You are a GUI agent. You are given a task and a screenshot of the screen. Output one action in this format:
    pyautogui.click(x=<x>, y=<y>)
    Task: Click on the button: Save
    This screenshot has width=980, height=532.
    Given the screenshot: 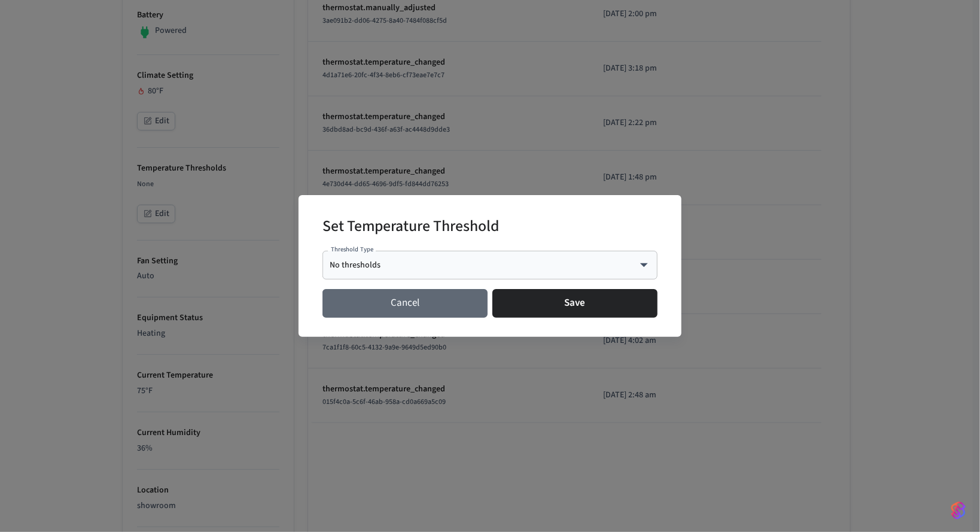 What is the action you would take?
    pyautogui.click(x=574, y=303)
    